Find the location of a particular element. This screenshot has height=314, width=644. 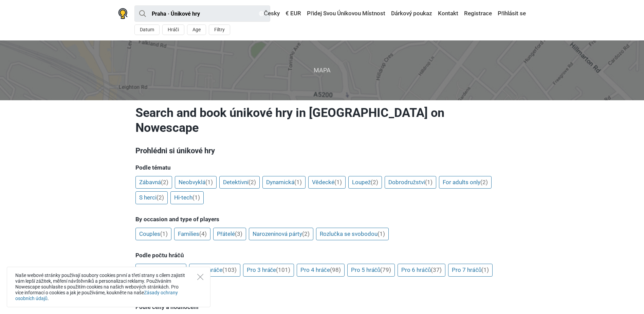

a: Přihlásit se is located at coordinates (511, 14).